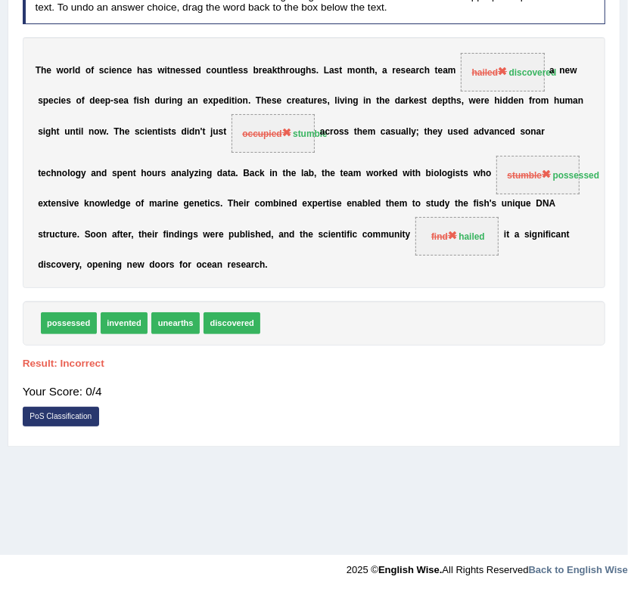  What do you see at coordinates (569, 101) in the screenshot?
I see `b: m` at bounding box center [569, 101].